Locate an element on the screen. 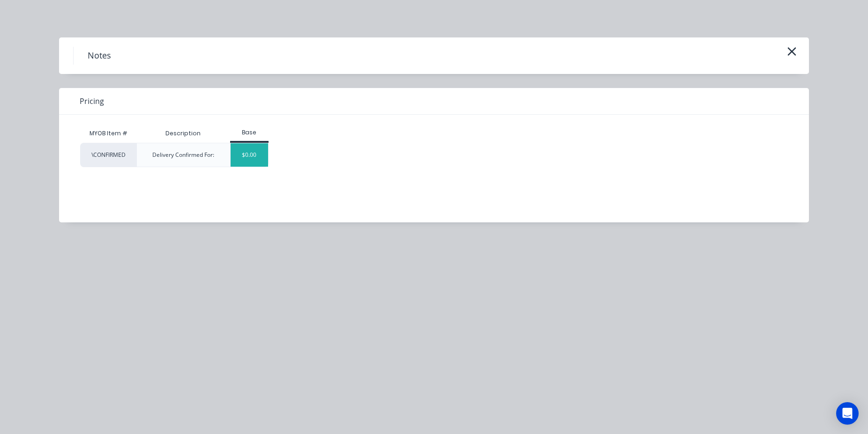 The height and width of the screenshot is (434, 868). div: Description is located at coordinates (182, 134).